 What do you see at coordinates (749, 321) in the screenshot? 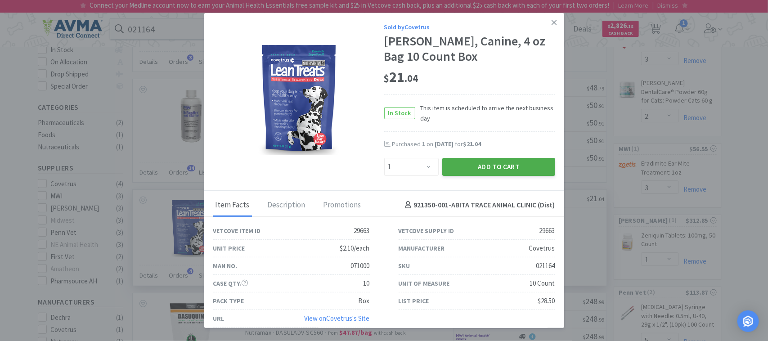
I see `div: Open Intercom Messenger` at bounding box center [749, 321].